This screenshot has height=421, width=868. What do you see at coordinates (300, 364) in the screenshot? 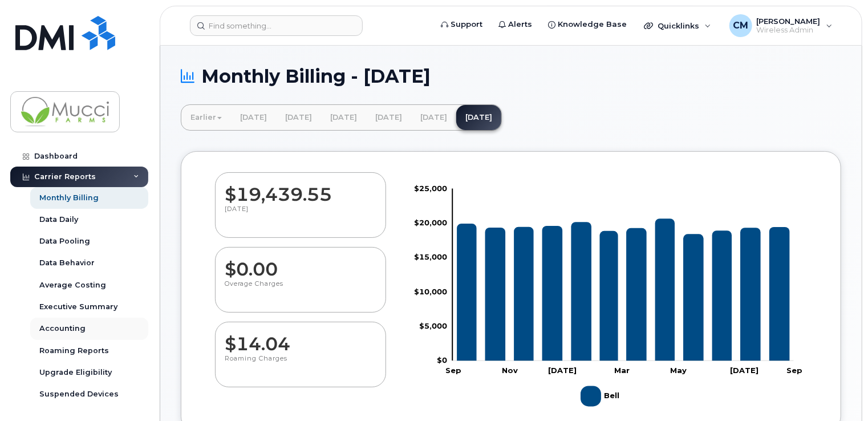
I see `p: Roaming Charges` at bounding box center [300, 364].